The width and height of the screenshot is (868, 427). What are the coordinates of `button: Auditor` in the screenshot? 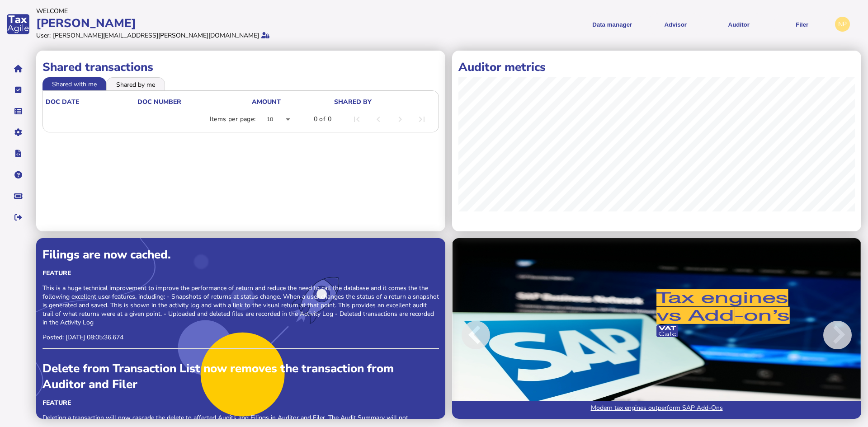 It's located at (739, 24).